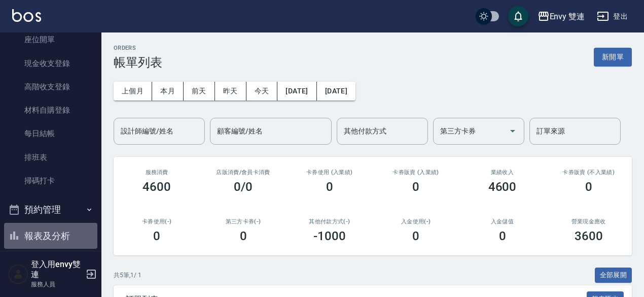 This screenshot has width=644, height=297. Describe the element at coordinates (199, 91) in the screenshot. I see `button: 前天` at that location.